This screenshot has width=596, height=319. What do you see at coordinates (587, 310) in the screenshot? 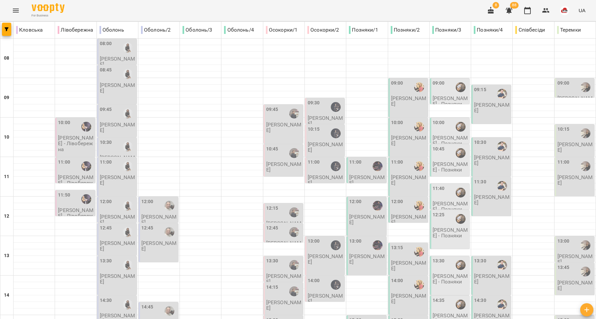
I see `button: Створити урок` at bounding box center [587, 310].